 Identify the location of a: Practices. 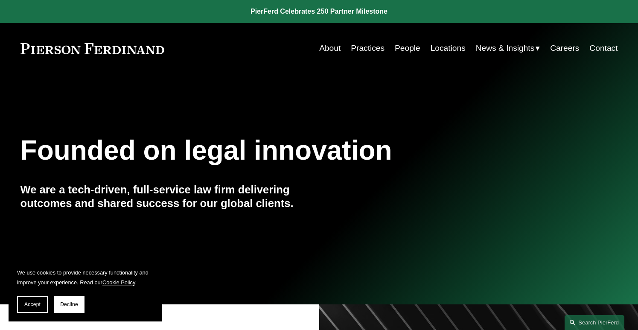
(368, 48).